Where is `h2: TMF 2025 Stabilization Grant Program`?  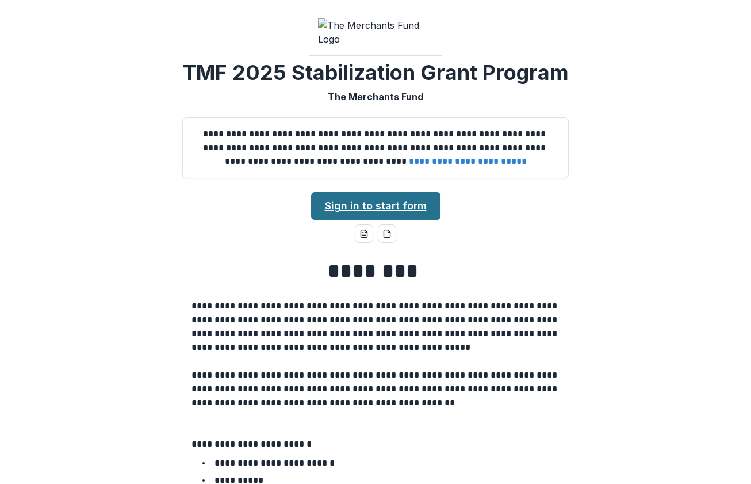
h2: TMF 2025 Stabilization Grant Program is located at coordinates (376, 72).